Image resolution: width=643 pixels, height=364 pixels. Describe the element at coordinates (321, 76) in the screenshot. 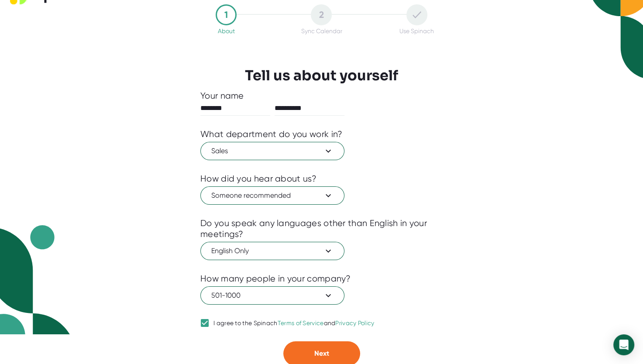

I see `h3: Tell us about yourself` at that location.